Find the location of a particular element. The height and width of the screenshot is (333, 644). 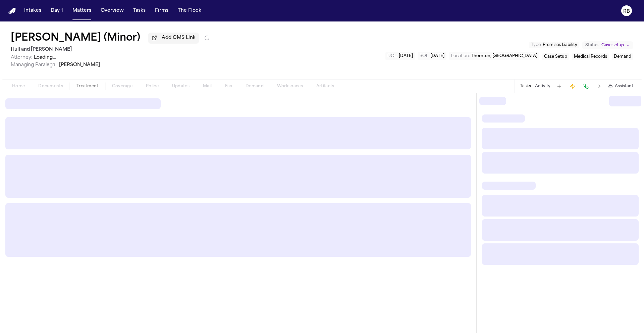

button: The Flock is located at coordinates (190, 11).